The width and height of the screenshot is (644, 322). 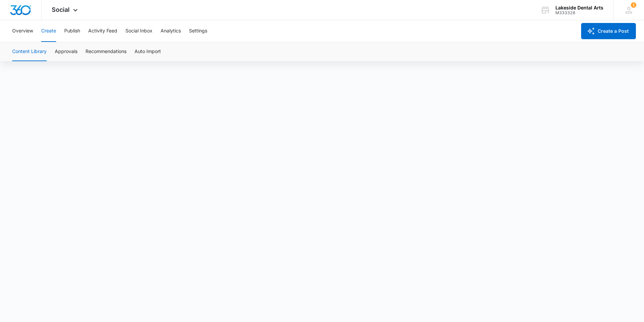 What do you see at coordinates (171, 31) in the screenshot?
I see `button: Analytics` at bounding box center [171, 31].